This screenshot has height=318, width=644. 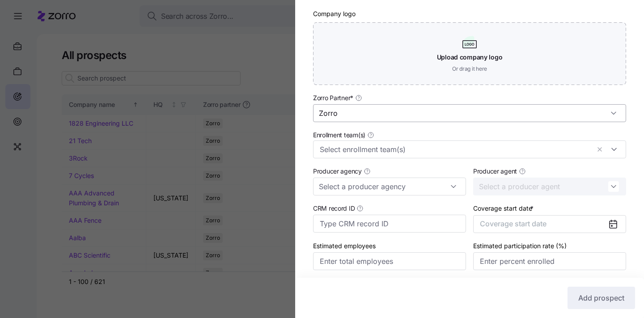 What do you see at coordinates (389, 261) in the screenshot?
I see `input: Enter total employees` at bounding box center [389, 261].